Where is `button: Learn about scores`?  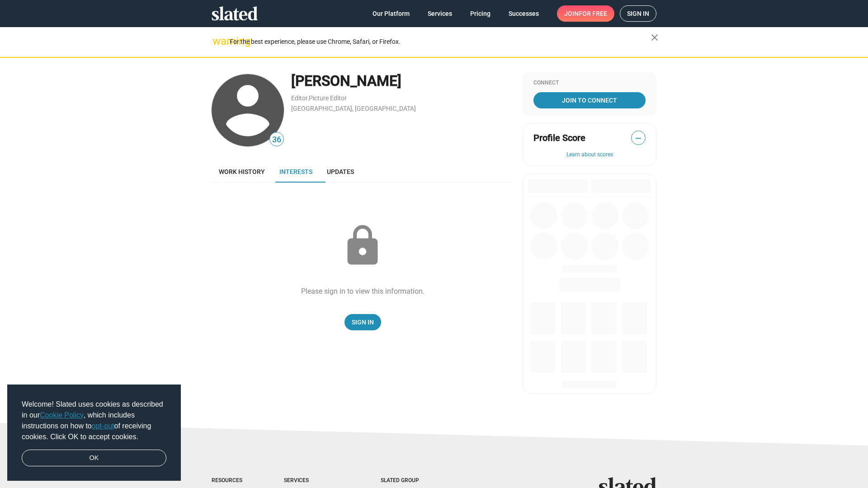
button: Learn about scores is located at coordinates (590, 155).